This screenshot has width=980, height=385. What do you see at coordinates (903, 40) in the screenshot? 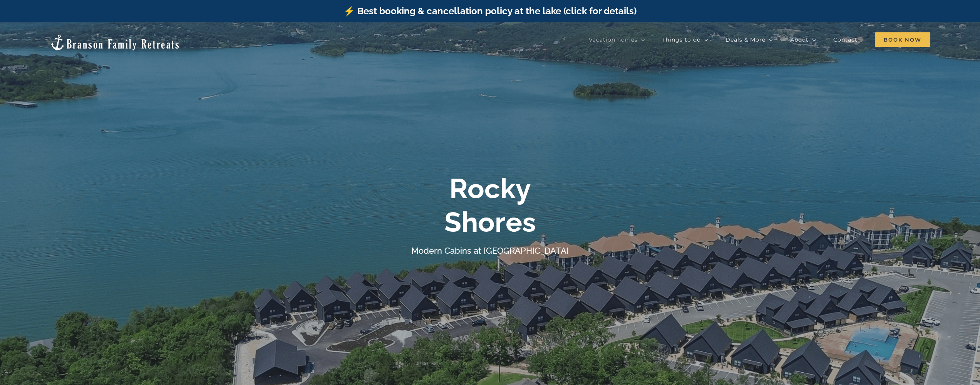
I see `a: Book Now` at bounding box center [903, 40].